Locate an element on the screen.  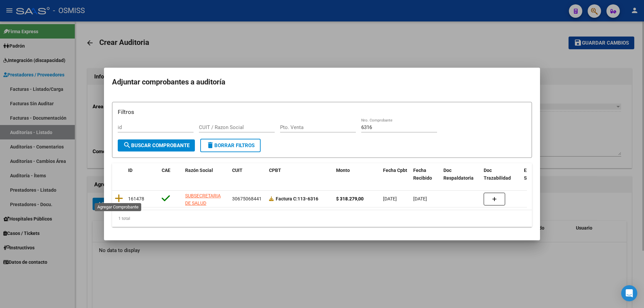
span: ID is located at coordinates (130, 170).